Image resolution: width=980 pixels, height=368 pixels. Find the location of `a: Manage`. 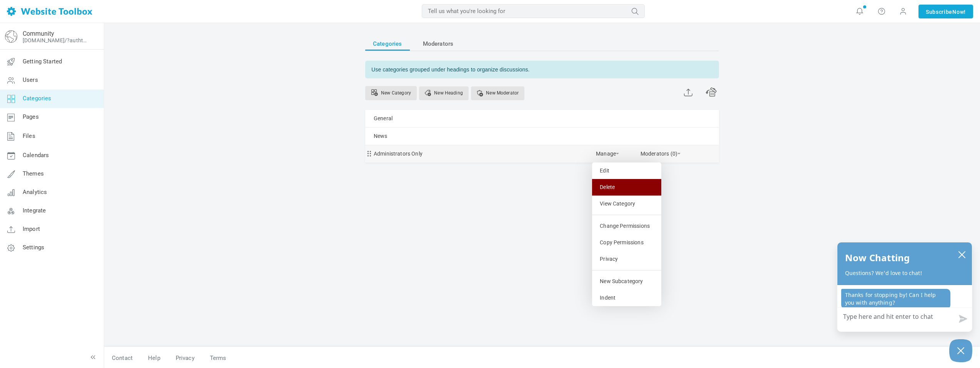

a: Manage is located at coordinates (608, 152).